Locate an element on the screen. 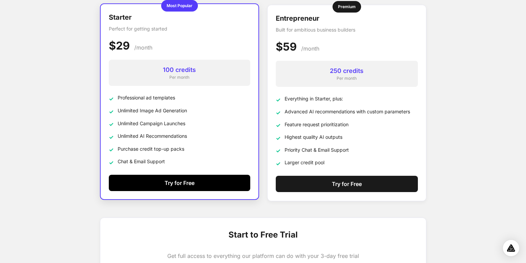  span: Everything in Starter, plus: is located at coordinates (314, 99).